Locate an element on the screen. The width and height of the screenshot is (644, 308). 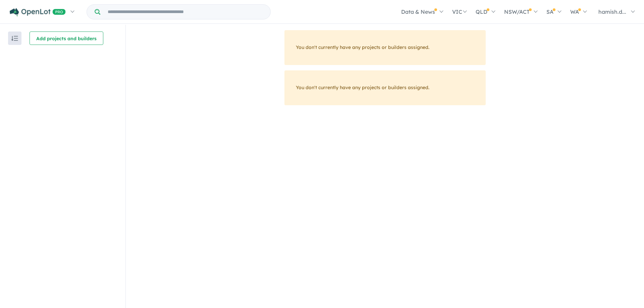
img: sort.svg is located at coordinates (15, 38).